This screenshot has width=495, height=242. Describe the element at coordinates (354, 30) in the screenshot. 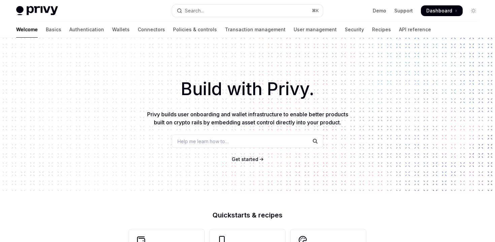

I see `a: Security` at that location.